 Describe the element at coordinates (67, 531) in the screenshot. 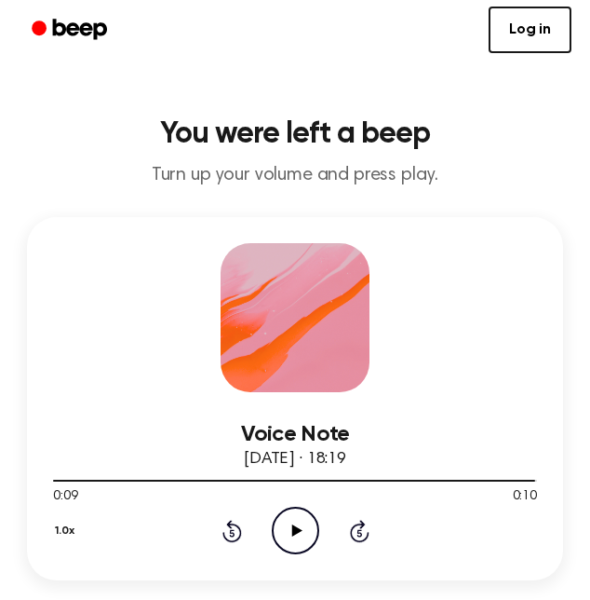

I see `button: 1.0x` at that location.